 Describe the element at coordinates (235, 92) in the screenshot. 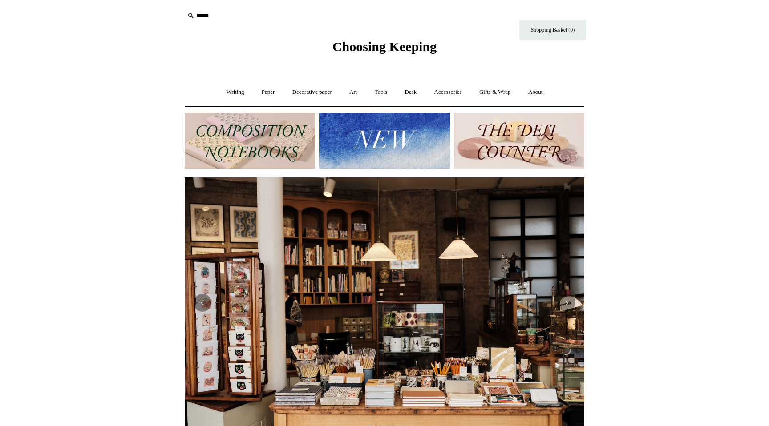

I see `a: Writing` at that location.